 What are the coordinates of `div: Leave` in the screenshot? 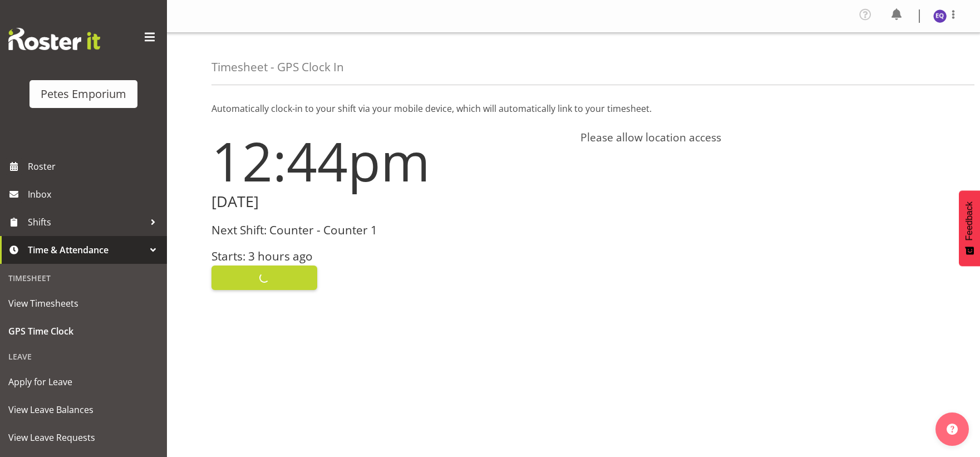 It's located at (83, 356).